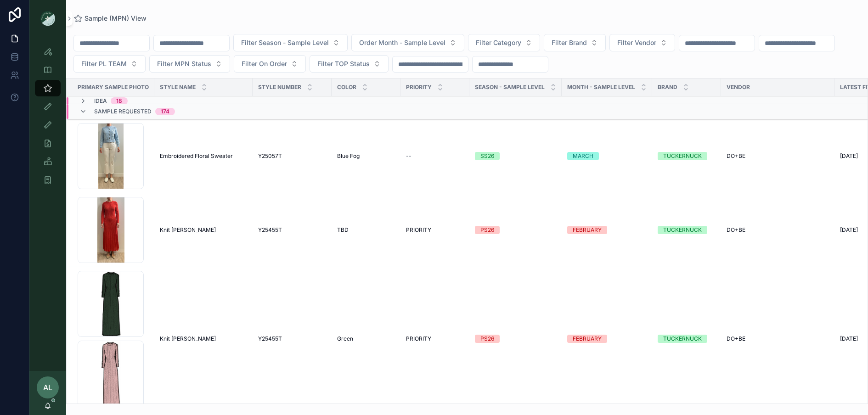 The width and height of the screenshot is (868, 415). I want to click on a: Y25057T, so click(292, 156).